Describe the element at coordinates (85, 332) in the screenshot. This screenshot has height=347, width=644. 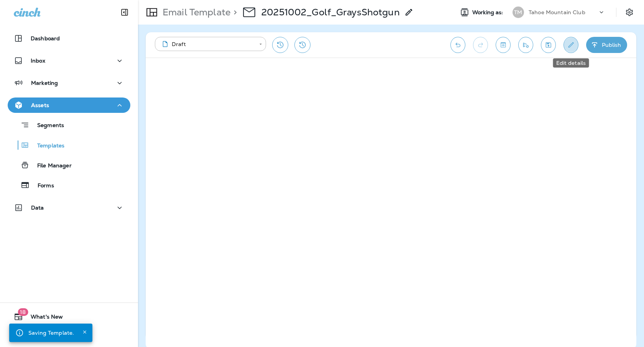
I see `button: Close` at that location.